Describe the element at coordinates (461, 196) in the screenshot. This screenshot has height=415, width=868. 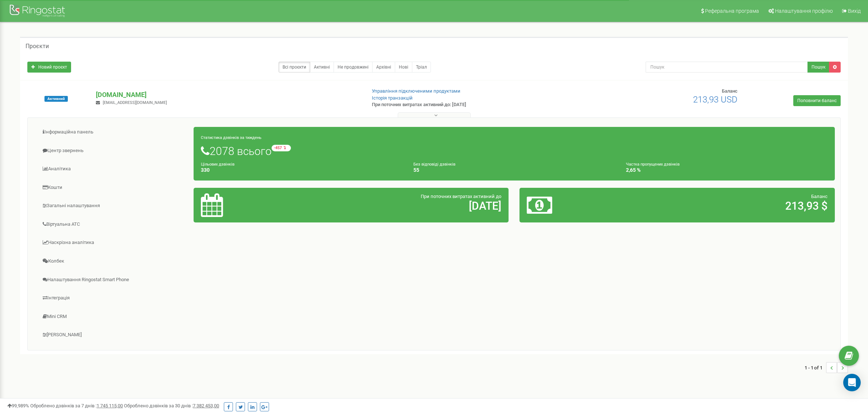
I see `span: При поточних витратах активний до` at that location.